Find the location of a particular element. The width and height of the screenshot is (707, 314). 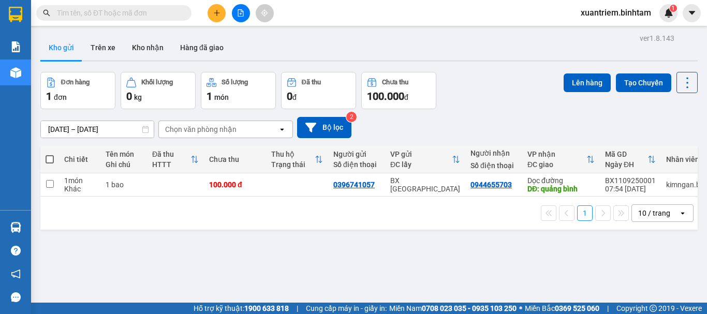

img: solution-icon is located at coordinates (16, 47).